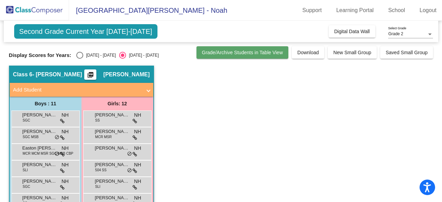  Describe the element at coordinates (407, 53) in the screenshot. I see `button: Saved Small Group` at that location.